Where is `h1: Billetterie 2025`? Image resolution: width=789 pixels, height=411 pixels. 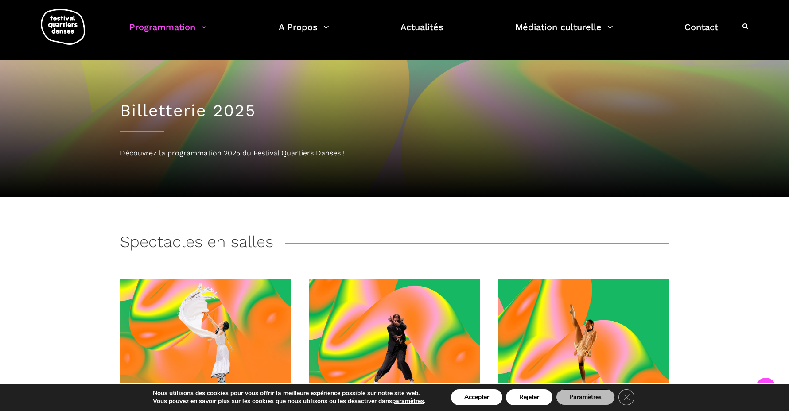
h1: Billetterie 2025 is located at coordinates (395, 111).